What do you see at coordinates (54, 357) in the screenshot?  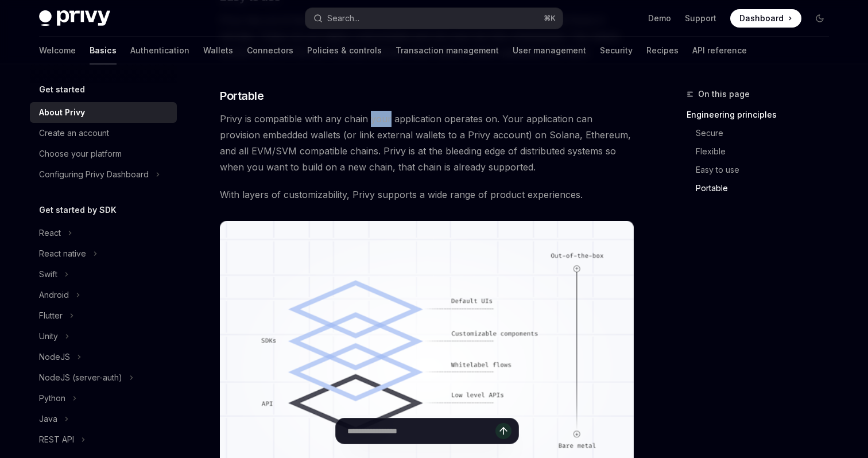 I see `div: NodeJS` at bounding box center [54, 357].